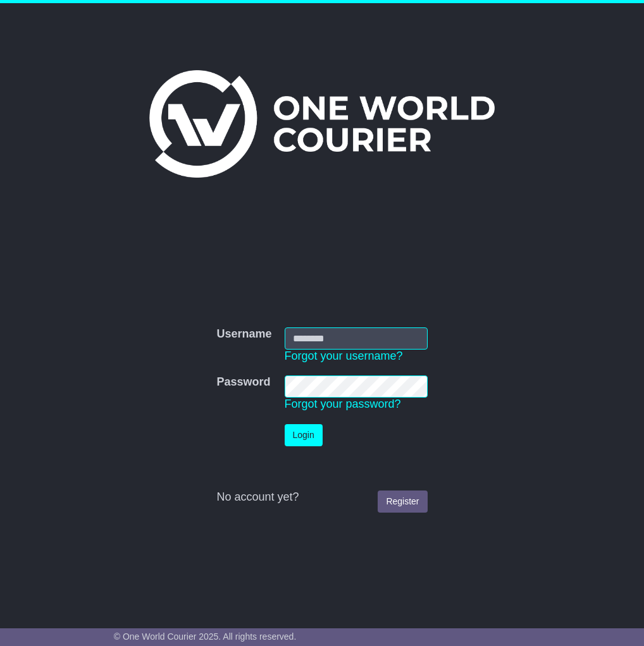 Image resolution: width=644 pixels, height=646 pixels. I want to click on span: © One World Courier 2025. All rights reserved., so click(205, 637).